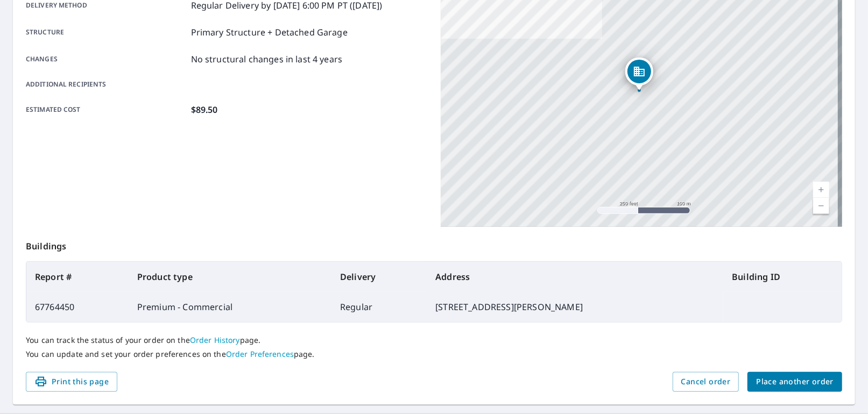 The height and width of the screenshot is (416, 868). I want to click on a: Order Preferences, so click(259, 353).